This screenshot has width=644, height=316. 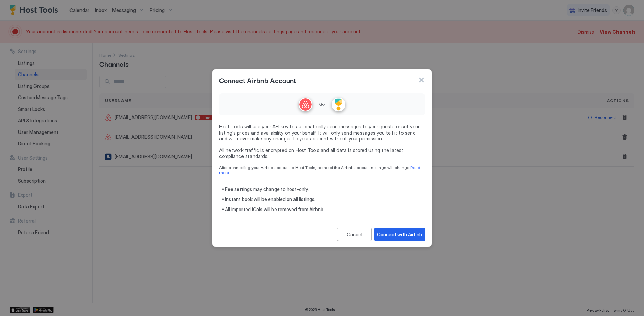 What do you see at coordinates (322, 133) in the screenshot?
I see `span: Host Tools will use your API key to automatically send messages to your guests or set your listin...` at bounding box center [322, 133].